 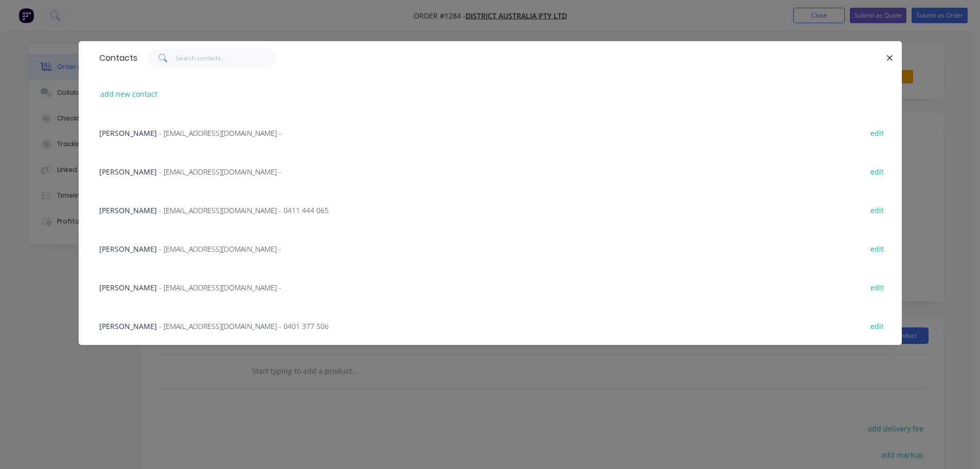 What do you see at coordinates (226, 58) in the screenshot?
I see `input: Search contacts...` at bounding box center [226, 58].